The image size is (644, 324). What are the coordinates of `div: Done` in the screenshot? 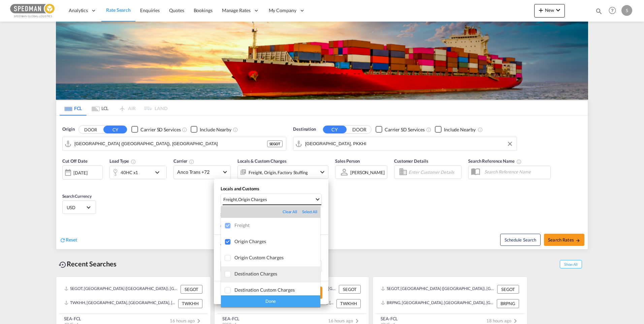 It's located at (270, 302).